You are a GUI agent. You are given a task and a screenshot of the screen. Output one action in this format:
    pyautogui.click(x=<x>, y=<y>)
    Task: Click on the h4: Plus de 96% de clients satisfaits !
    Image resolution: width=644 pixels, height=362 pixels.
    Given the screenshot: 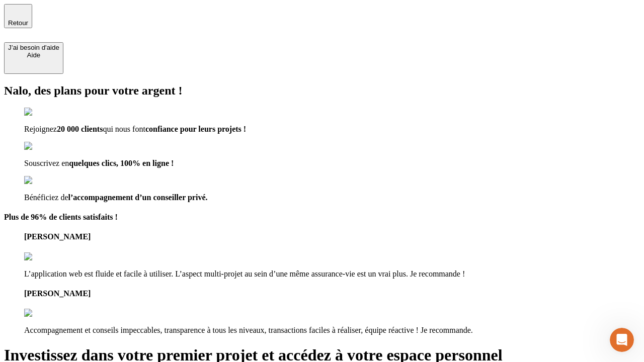 What is the action you would take?
    pyautogui.click(x=322, y=217)
    